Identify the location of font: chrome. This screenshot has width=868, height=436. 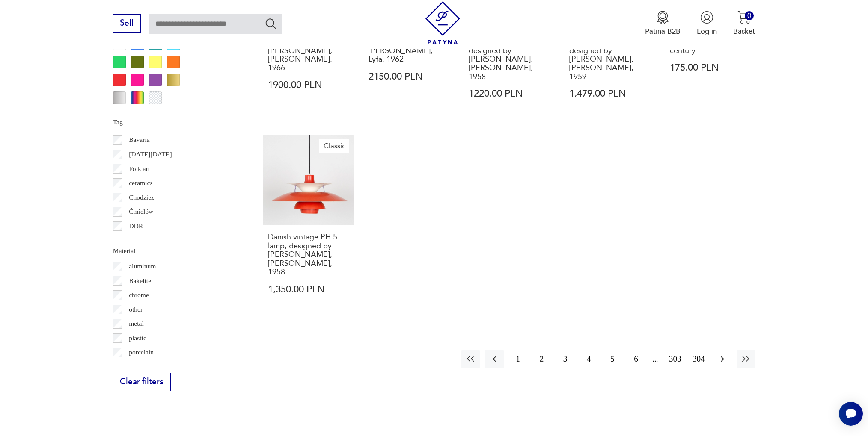
(139, 294).